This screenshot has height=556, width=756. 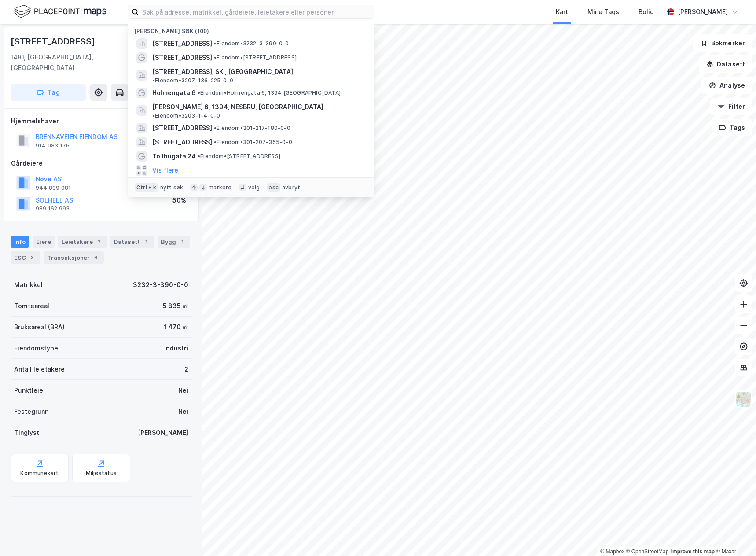 I want to click on div: Antall leietakere, so click(x=39, y=370).